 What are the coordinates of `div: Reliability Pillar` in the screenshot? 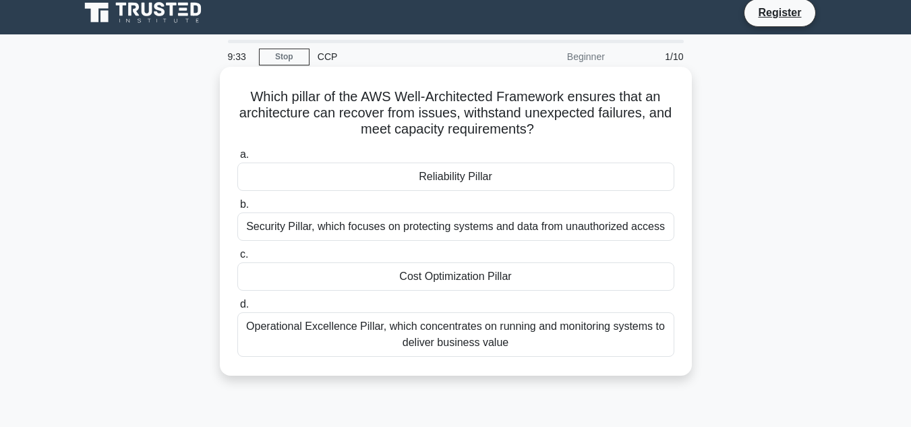 It's located at (456, 177).